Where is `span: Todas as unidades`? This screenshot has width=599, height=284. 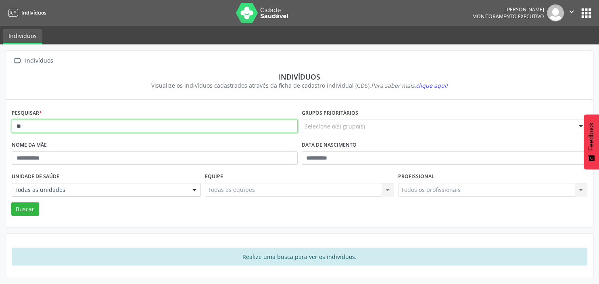
span: Todas as unidades is located at coordinates (99, 190).